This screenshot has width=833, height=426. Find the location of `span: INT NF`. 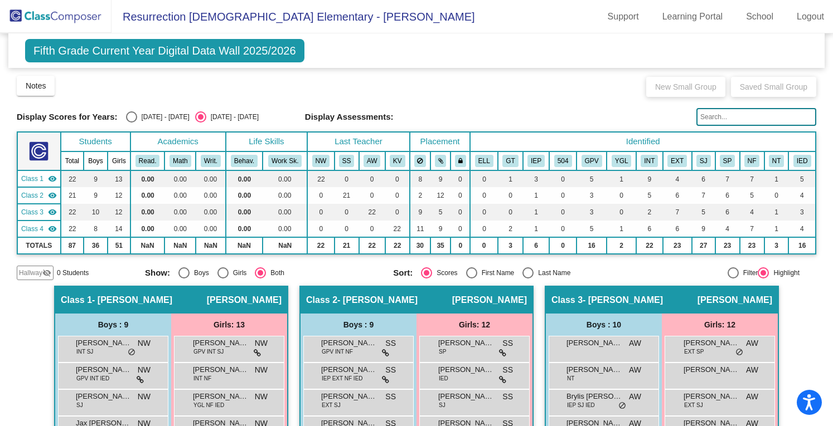

span: INT NF is located at coordinates (202, 378).